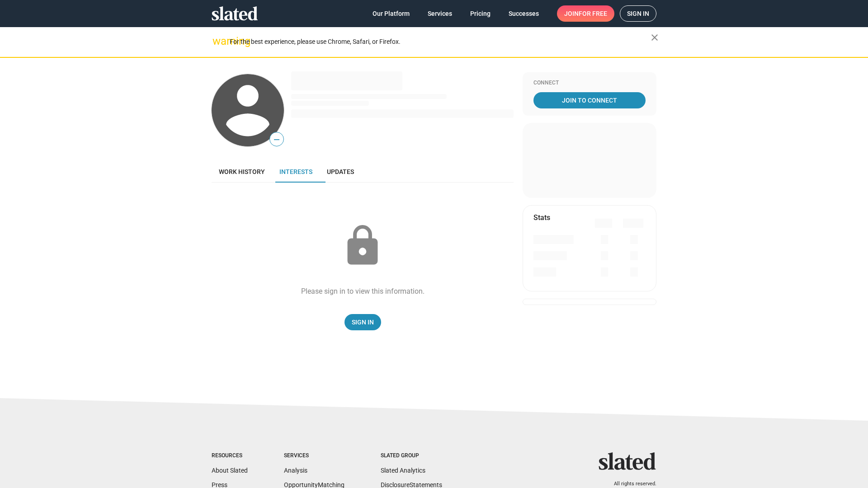  Describe the element at coordinates (242, 172) in the screenshot. I see `span: Work history` at that location.